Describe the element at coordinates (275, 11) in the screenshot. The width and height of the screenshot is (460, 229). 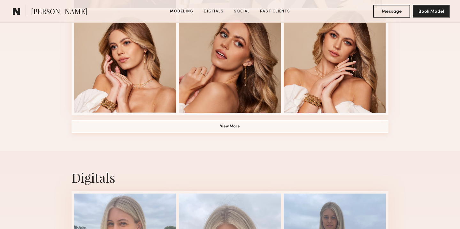
I see `a: Past Clients` at that location.